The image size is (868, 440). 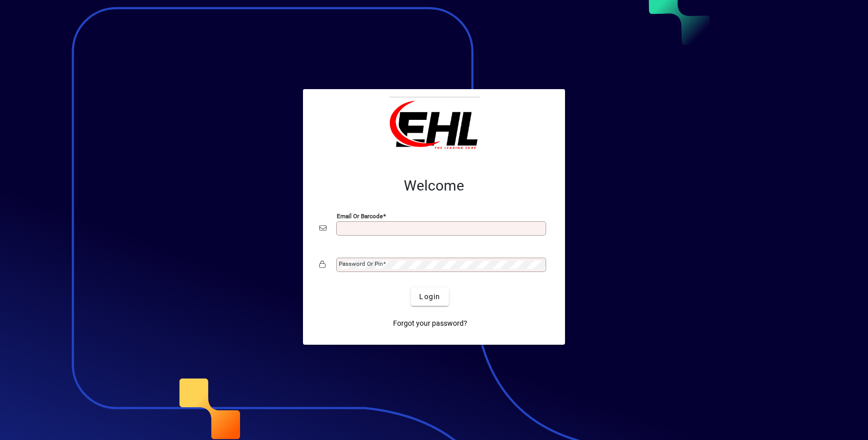 What do you see at coordinates (429, 296) in the screenshot?
I see `span: Login` at bounding box center [429, 296].